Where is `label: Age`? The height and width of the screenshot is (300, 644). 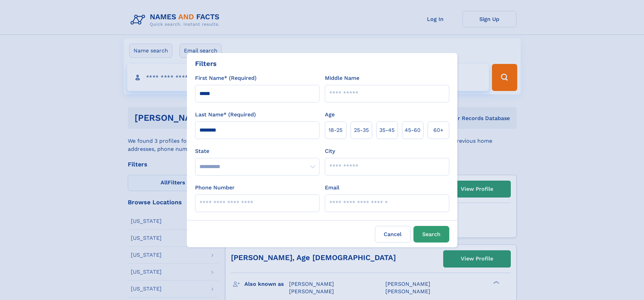
label: Age is located at coordinates (330, 115).